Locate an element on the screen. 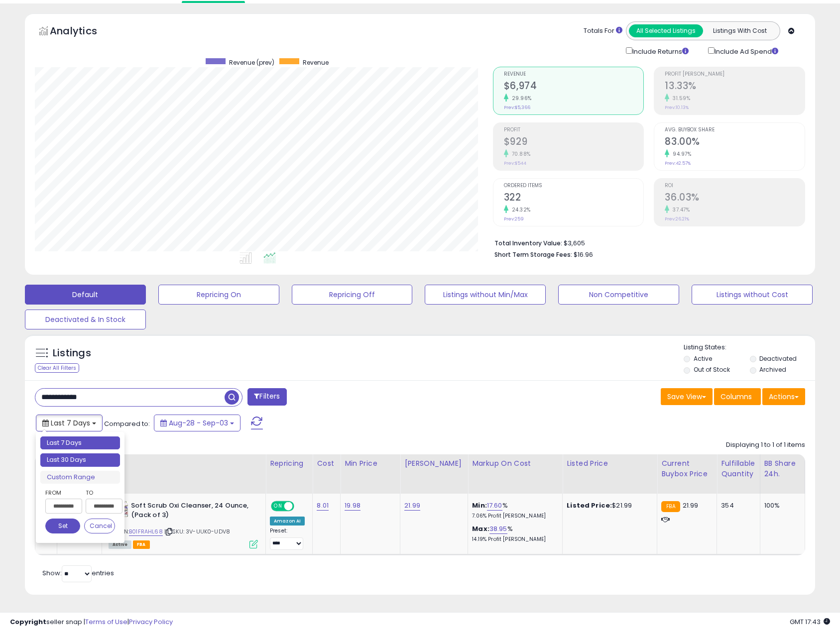 The image size is (840, 632). h2: 36.03% is located at coordinates (735, 198).